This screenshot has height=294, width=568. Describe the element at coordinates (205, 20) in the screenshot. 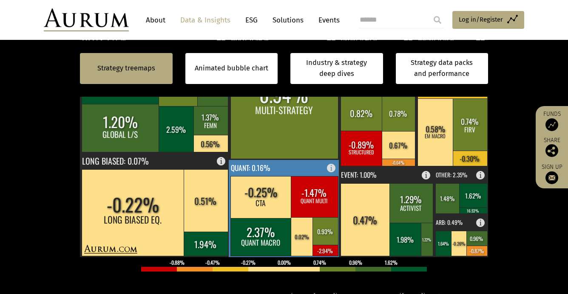

I see `a: Data & Insights` at that location.